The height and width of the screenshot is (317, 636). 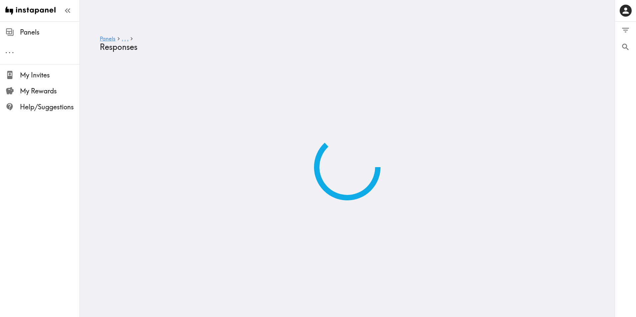 I want to click on span: Filter Responses, so click(x=625, y=30).